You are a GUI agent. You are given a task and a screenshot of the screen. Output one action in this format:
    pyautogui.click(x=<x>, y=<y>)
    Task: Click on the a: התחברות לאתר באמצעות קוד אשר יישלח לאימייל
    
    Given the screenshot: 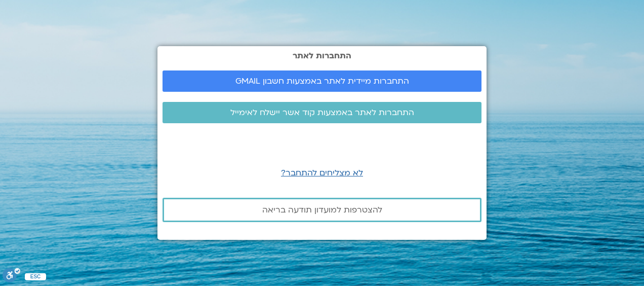 What is the action you would take?
    pyautogui.click(x=322, y=112)
    